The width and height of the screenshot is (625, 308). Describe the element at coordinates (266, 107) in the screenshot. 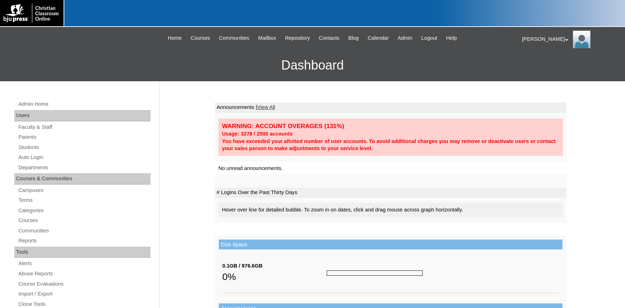

I see `a: View All` at that location.